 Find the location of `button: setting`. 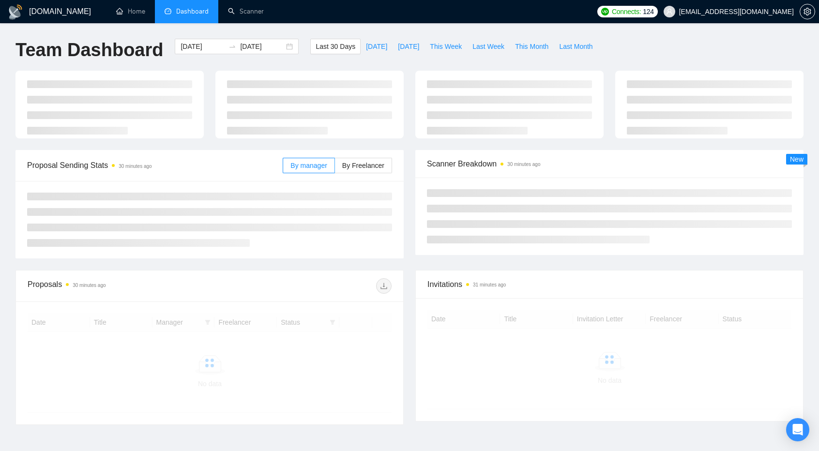

button: setting is located at coordinates (807, 12).